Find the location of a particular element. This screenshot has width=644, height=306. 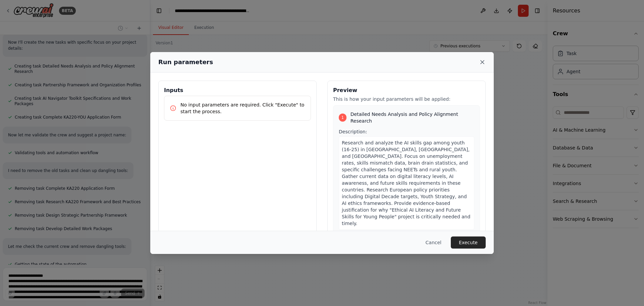

button: Execute is located at coordinates (469, 242).